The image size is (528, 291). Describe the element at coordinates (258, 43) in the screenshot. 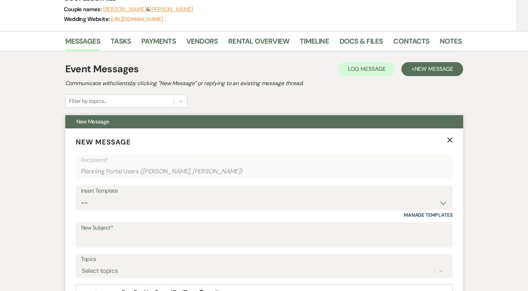

I see `a: Rental Overview` at that location.